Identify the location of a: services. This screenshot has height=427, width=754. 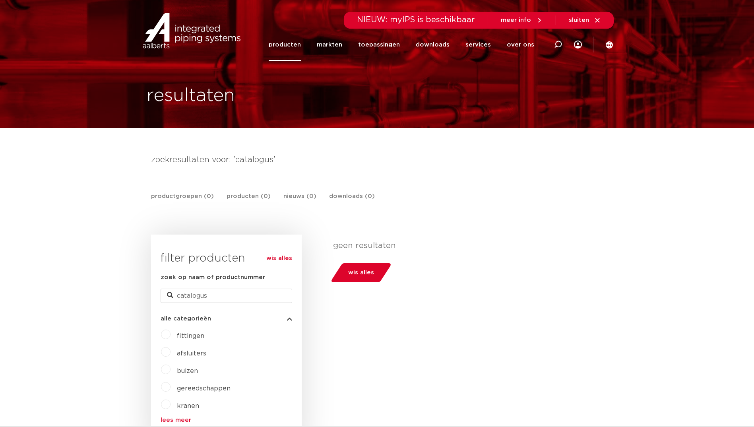
(478, 45).